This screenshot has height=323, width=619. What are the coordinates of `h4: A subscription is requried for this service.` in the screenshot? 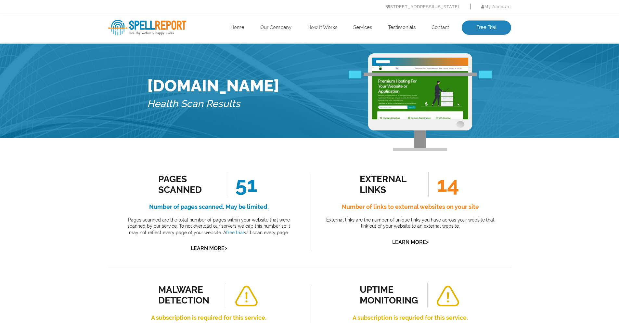 It's located at (410, 317).